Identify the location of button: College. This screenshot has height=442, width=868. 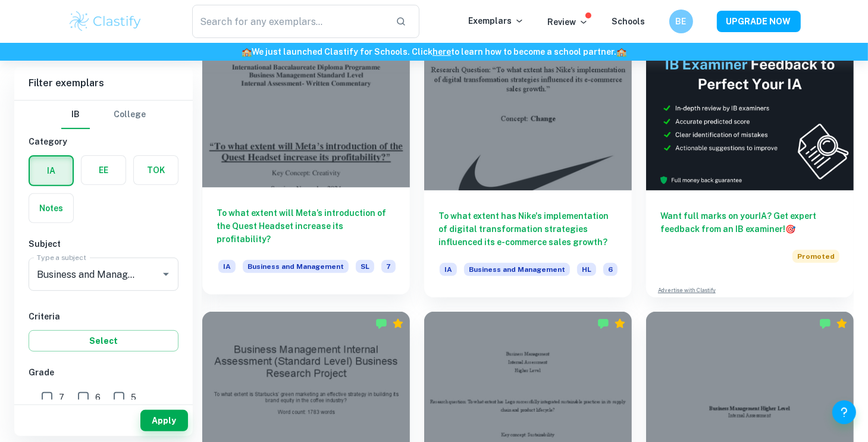
(130, 115).